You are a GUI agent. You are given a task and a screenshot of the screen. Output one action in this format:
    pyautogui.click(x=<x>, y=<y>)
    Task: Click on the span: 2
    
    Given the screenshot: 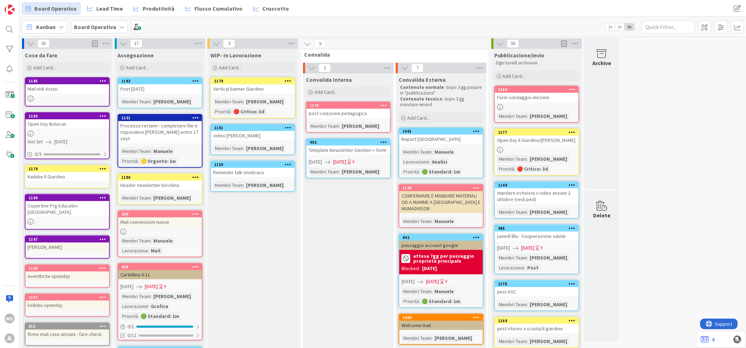 What is the action you would take?
    pyautogui.click(x=325, y=68)
    